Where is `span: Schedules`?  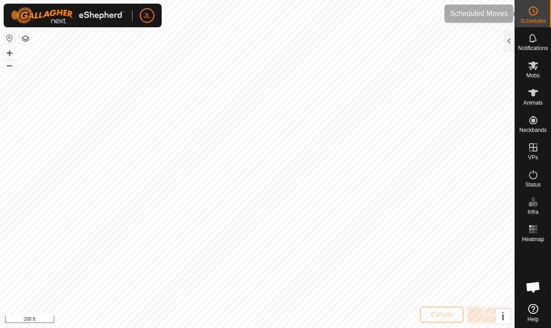 span: Schedules is located at coordinates (533, 21).